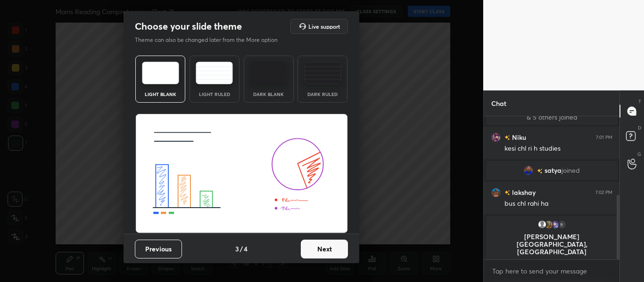 The height and width of the screenshot is (282, 644). Describe the element at coordinates (237, 248) in the screenshot. I see `h4: 3` at that location.